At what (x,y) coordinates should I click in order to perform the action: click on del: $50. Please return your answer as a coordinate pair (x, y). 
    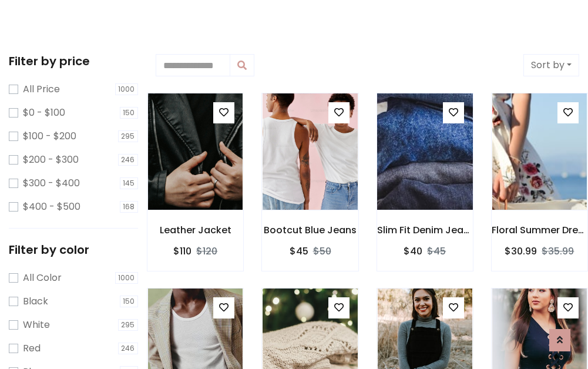
    Looking at the image, I should click on (322, 251).